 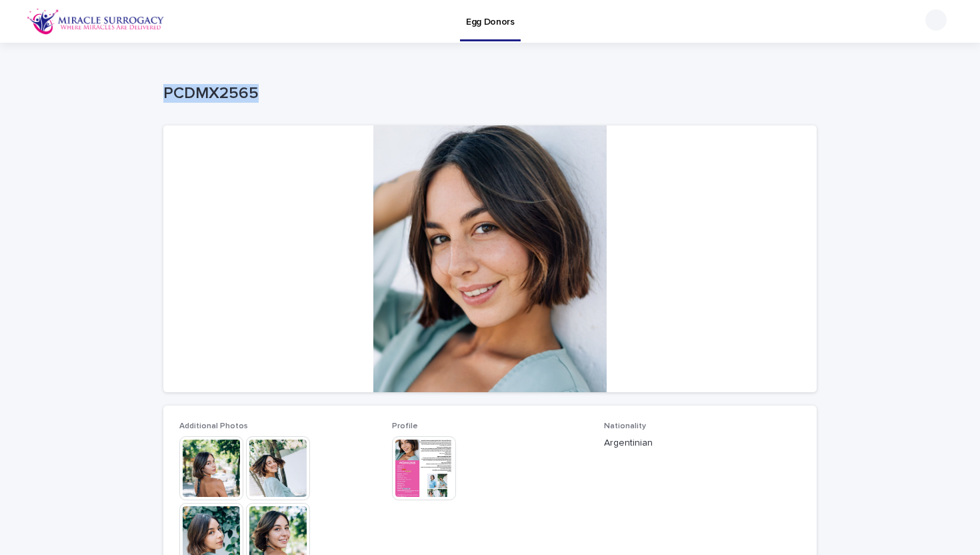 What do you see at coordinates (487, 93) in the screenshot?
I see `p: PCDMX2565` at bounding box center [487, 93].